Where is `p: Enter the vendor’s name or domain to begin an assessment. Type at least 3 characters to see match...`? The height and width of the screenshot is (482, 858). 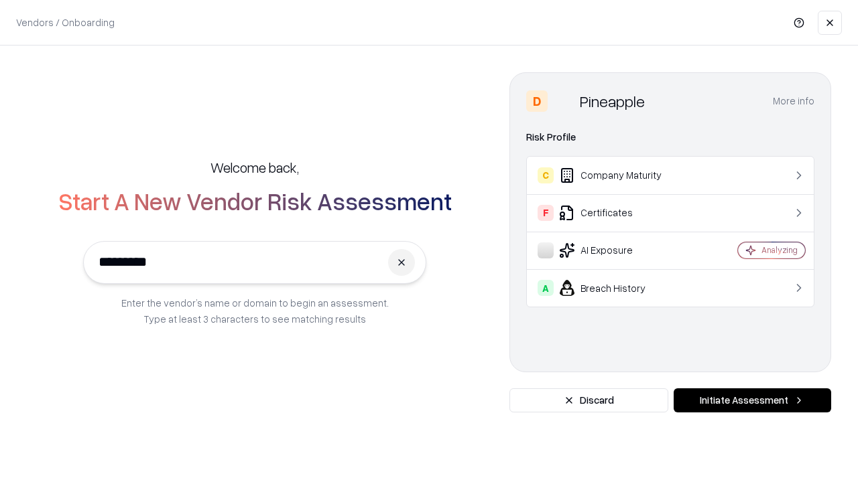
p: Enter the vendor’s name or domain to begin an assessment. Type at least 3 characters to see match... is located at coordinates (255, 311).